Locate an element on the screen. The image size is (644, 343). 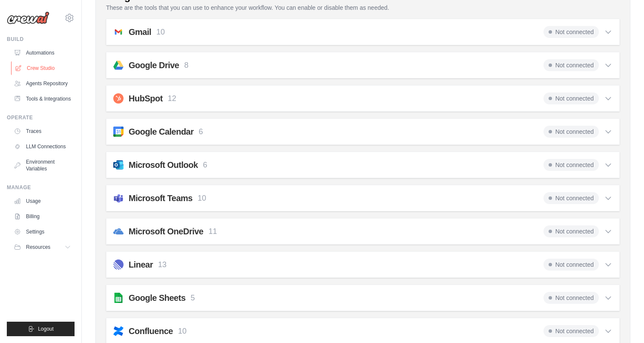
p: 12 is located at coordinates (172, 98).